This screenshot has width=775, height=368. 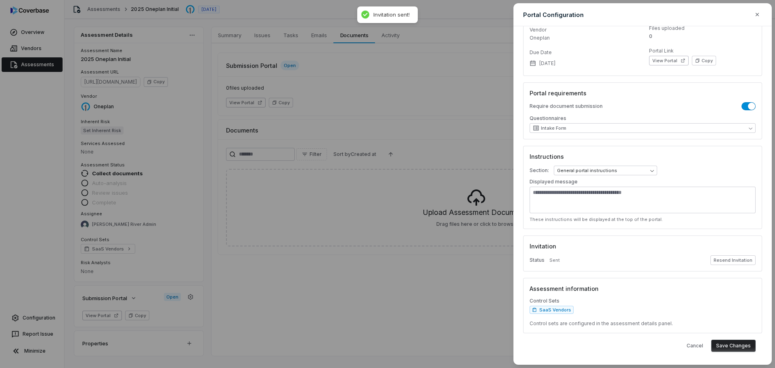 I want to click on h3: Portal requirements, so click(x=643, y=93).